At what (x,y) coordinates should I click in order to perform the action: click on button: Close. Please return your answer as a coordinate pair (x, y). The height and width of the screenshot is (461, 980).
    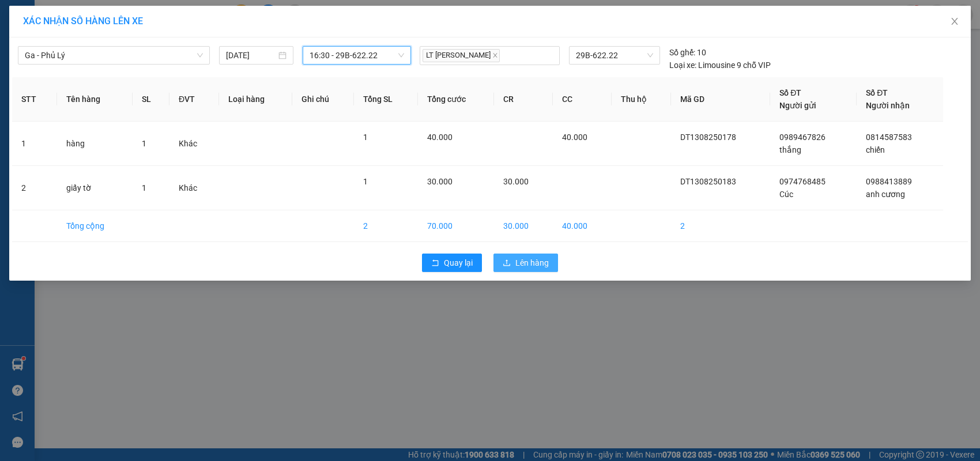
    Looking at the image, I should click on (954, 22).